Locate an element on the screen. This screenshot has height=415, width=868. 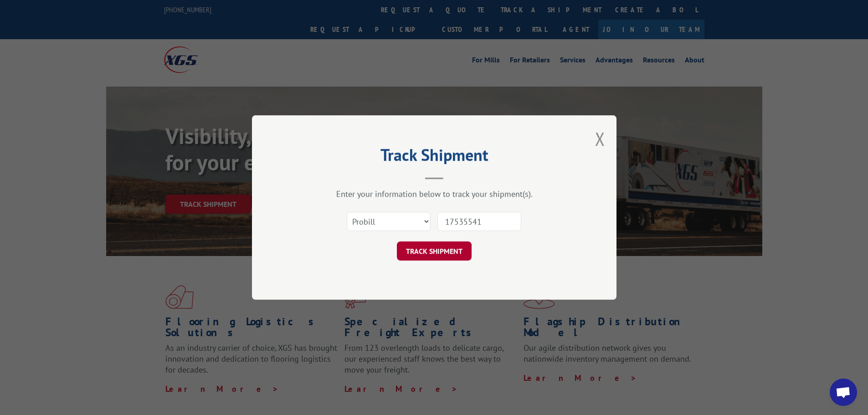
div: Enter your information below to track your shipment(s). is located at coordinates (434, 194).